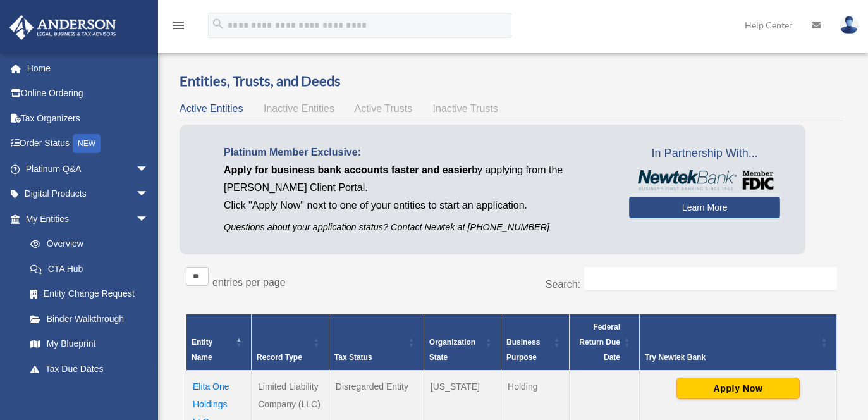 Image resolution: width=868 pixels, height=420 pixels. I want to click on i: search, so click(218, 24).